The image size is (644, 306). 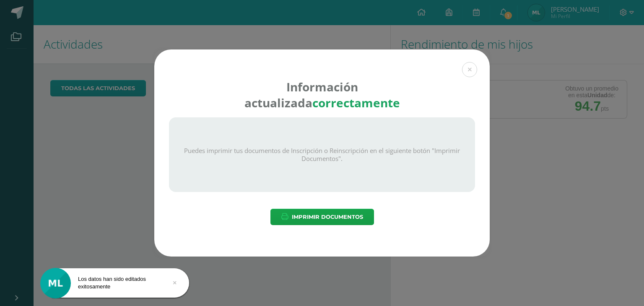 What do you see at coordinates (469, 70) in the screenshot?
I see `button: Close (Esc)` at bounding box center [469, 70].